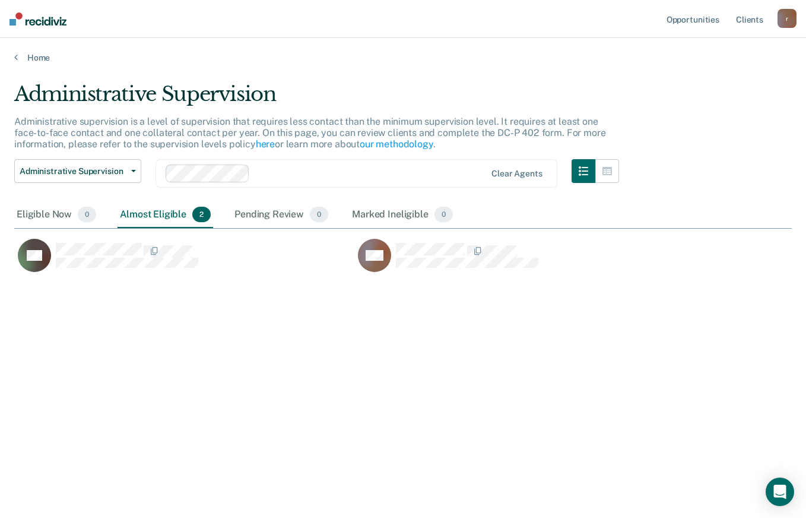 Image resolution: width=806 pixels, height=518 pixels. What do you see at coordinates (38, 19) in the screenshot?
I see `img: Recidiviz` at bounding box center [38, 19].